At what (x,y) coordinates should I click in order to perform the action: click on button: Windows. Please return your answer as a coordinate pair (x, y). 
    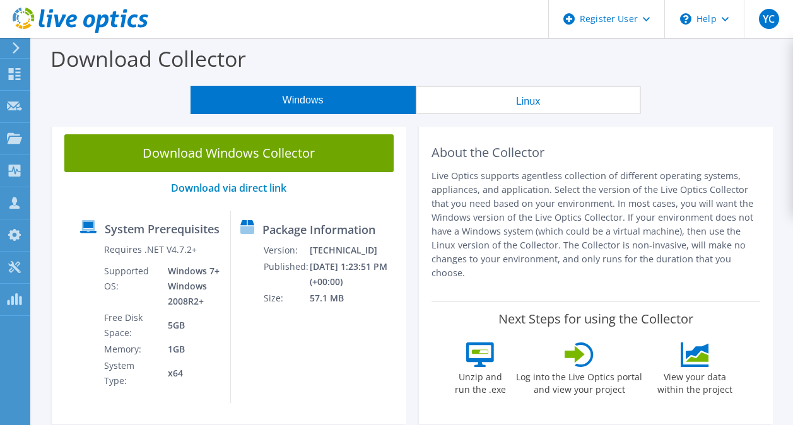
    Looking at the image, I should click on (303, 100).